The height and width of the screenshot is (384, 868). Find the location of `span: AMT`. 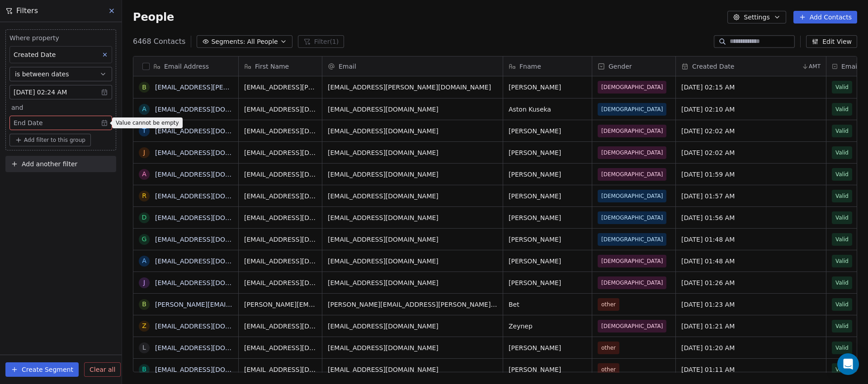

span: AMT is located at coordinates (815, 67).